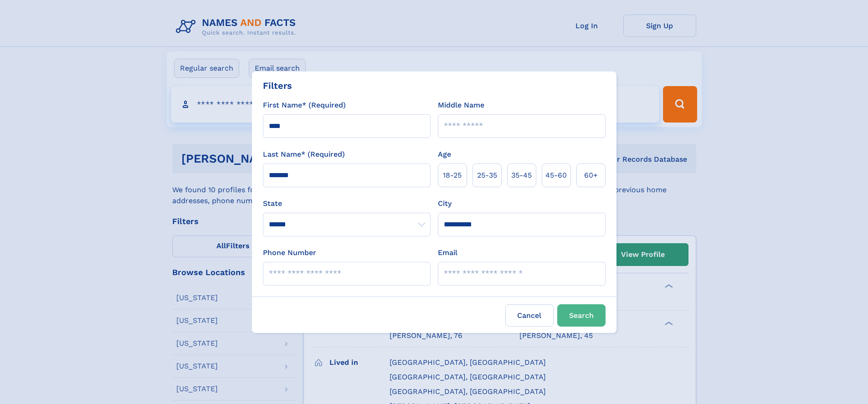 The width and height of the screenshot is (868, 404). I want to click on span: 18‑25, so click(452, 176).